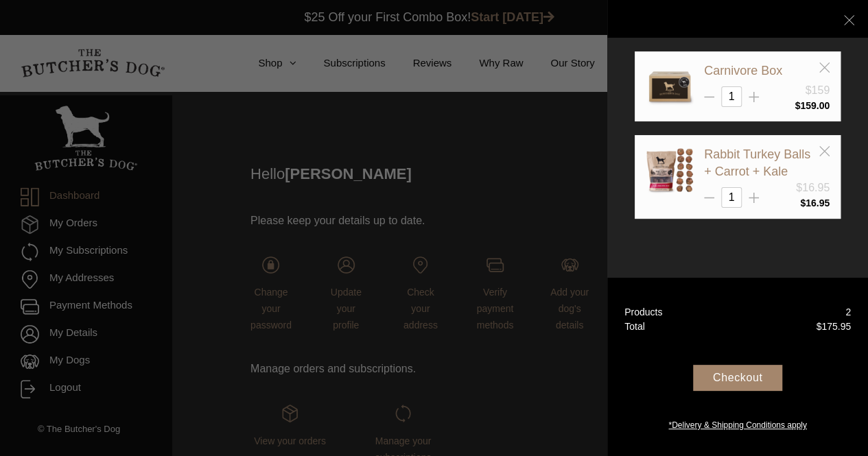  I want to click on bdi: 175.95, so click(833, 326).